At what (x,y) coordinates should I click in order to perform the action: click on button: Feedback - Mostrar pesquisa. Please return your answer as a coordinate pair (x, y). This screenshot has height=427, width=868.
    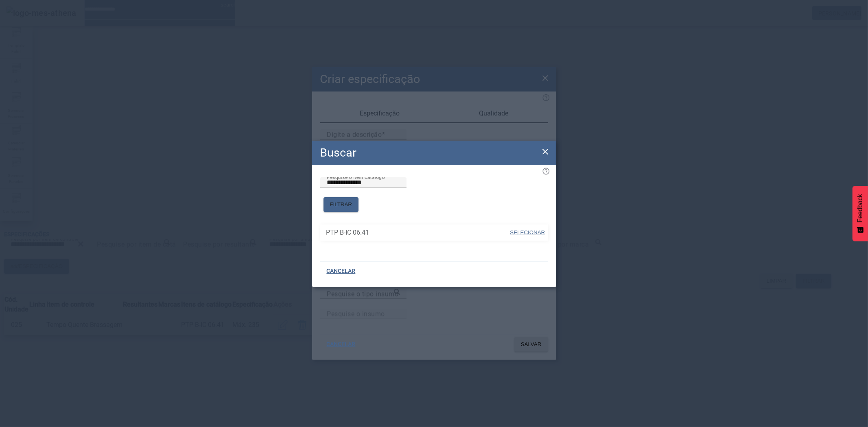
    Looking at the image, I should click on (860, 214).